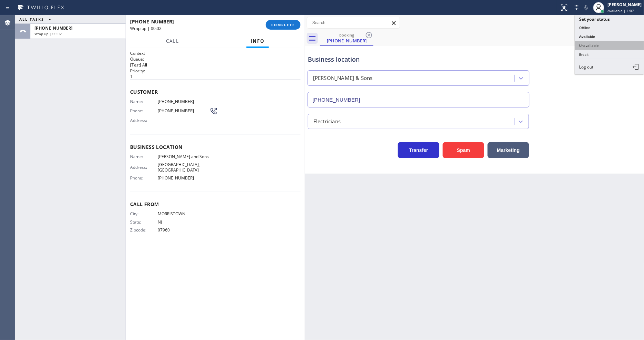 This screenshot has height=340, width=644. Describe the element at coordinates (144, 222) in the screenshot. I see `span: State:` at that location.